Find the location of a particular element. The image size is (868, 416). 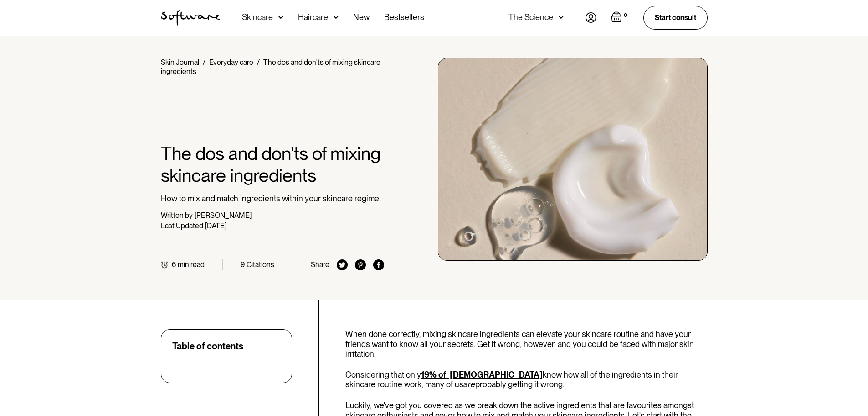

img: Software Logo is located at coordinates (190, 18).